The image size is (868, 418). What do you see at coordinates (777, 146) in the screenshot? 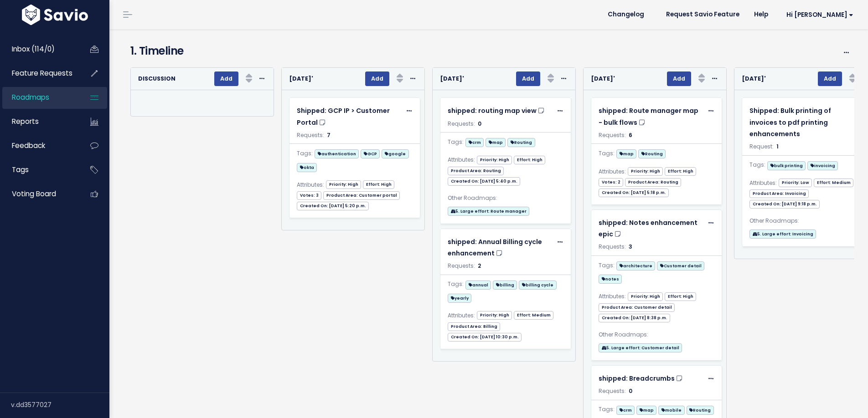
I see `span: 1` at bounding box center [777, 146].